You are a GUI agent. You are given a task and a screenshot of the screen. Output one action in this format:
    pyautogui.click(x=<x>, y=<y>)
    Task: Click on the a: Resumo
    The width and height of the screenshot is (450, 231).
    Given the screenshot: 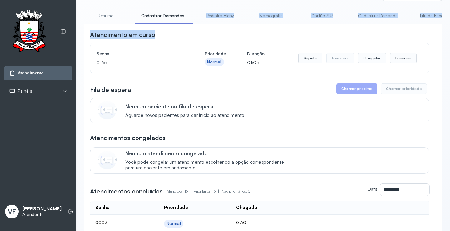 What is the action you would take?
    pyautogui.click(x=106, y=16)
    